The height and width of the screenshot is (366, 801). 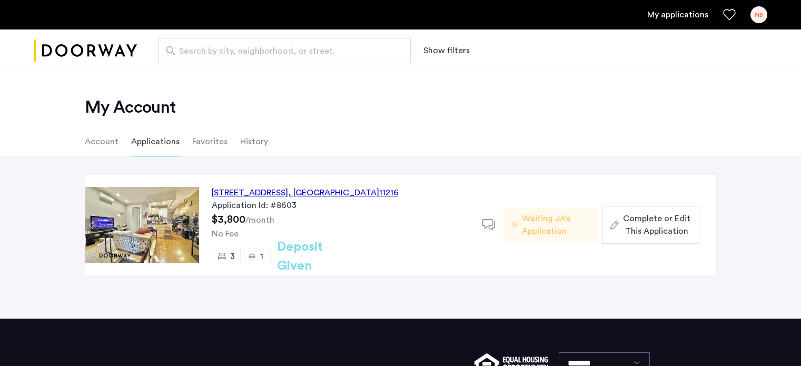 What do you see at coordinates (210, 142) in the screenshot?
I see `li: Favorites` at bounding box center [210, 142].